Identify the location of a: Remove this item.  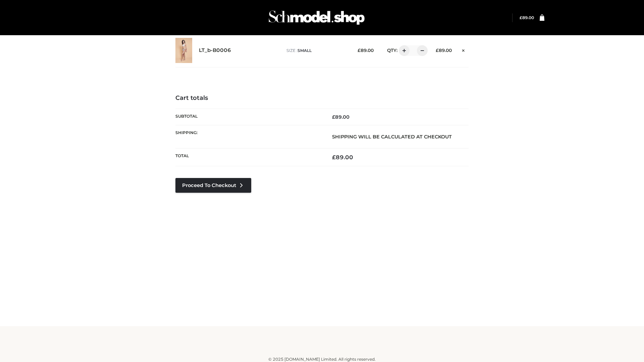
(463, 50).